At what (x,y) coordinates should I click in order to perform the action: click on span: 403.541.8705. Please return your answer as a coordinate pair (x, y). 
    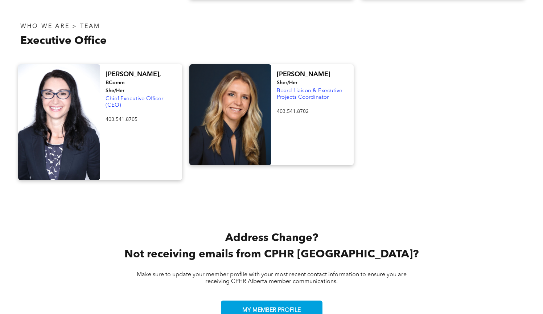
    Looking at the image, I should click on (122, 119).